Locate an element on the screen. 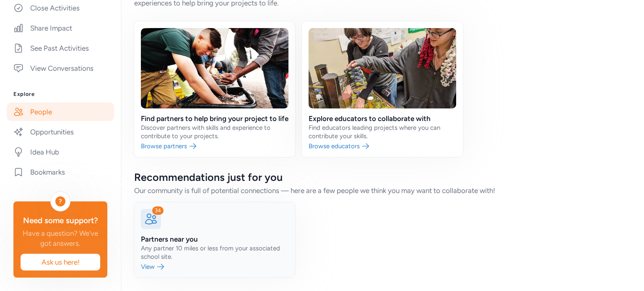 This screenshot has width=644, height=291. span: Ask us here! is located at coordinates (61, 262).